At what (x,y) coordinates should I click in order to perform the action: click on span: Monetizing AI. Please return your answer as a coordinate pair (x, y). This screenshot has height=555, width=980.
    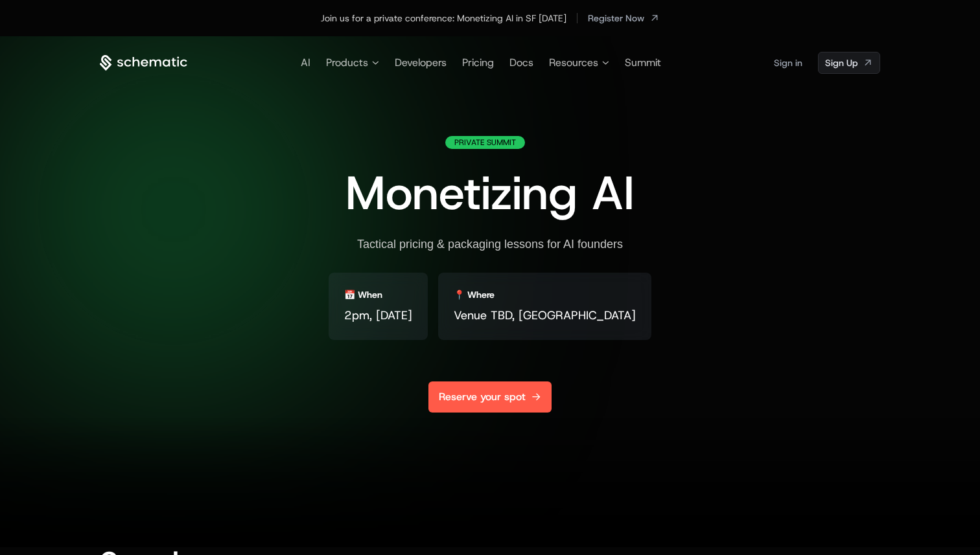
    Looking at the image, I should click on (490, 193).